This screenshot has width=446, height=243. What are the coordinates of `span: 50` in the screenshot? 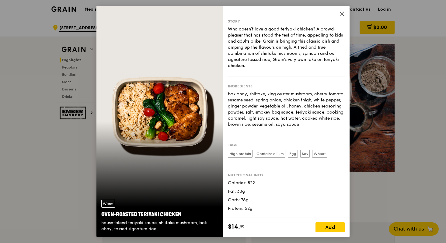 It's located at (242, 226).